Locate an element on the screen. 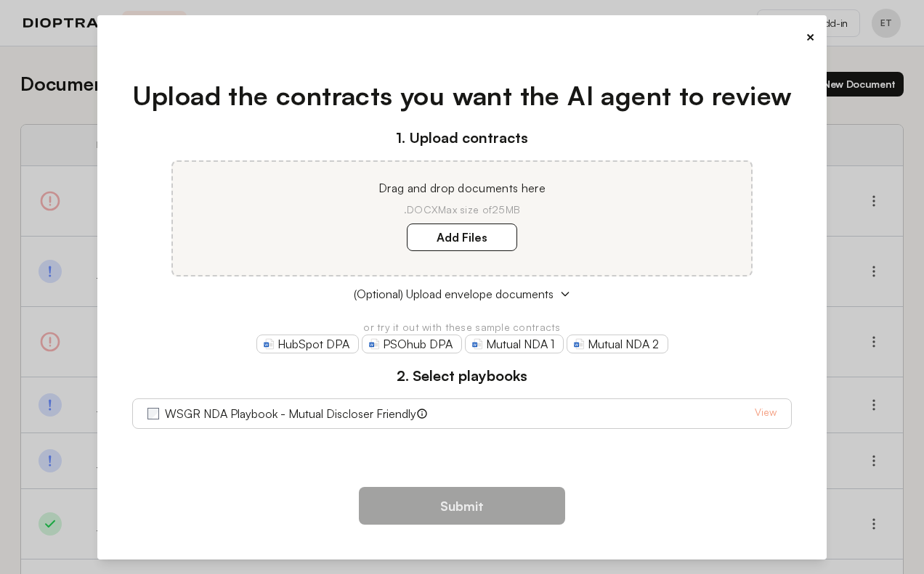  a: PSOhub DPA is located at coordinates (412, 344).